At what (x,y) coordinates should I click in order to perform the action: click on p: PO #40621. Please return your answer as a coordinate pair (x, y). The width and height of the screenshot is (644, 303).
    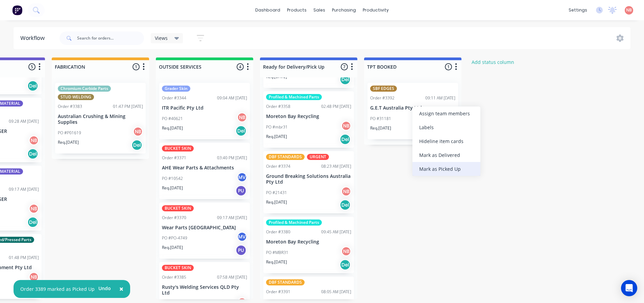
    Looking at the image, I should click on (172, 119).